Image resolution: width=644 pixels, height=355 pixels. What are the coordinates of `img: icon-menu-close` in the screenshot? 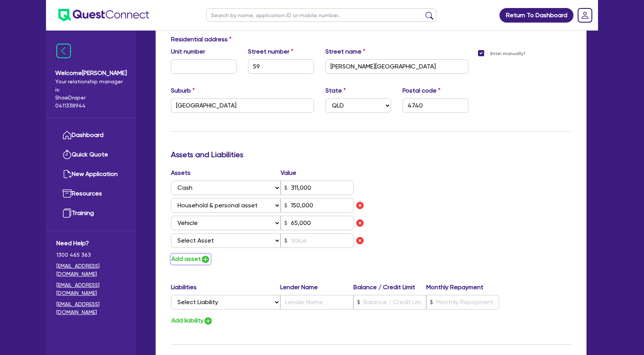 It's located at (63, 51).